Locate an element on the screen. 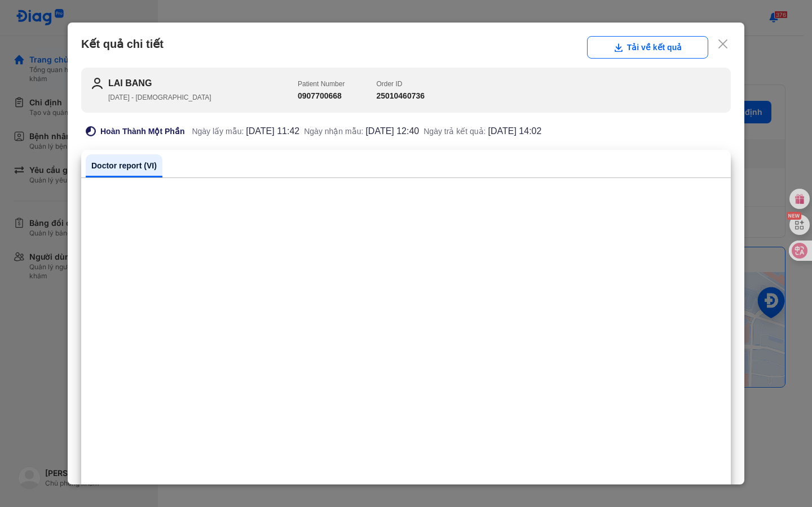 This screenshot has width=812, height=507. div: Ngày trả kết quả: is located at coordinates (482, 131).